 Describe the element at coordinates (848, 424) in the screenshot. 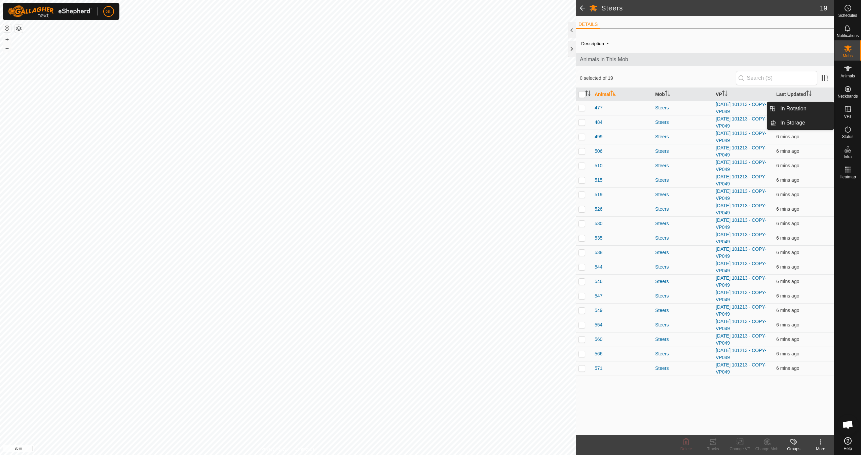

I see `div: Open chat` at that location.